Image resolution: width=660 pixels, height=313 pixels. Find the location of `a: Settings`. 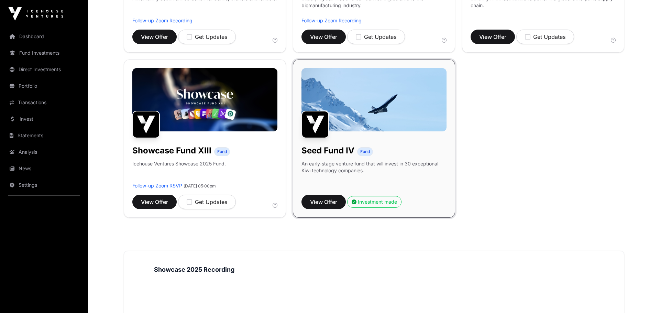

a: Settings is located at coordinates (44, 185).